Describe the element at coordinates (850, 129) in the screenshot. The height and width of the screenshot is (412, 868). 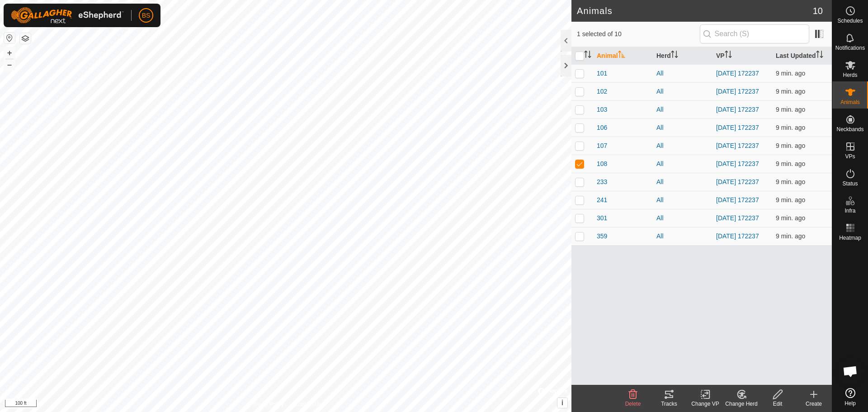
I see `span: Neckbands` at that location.